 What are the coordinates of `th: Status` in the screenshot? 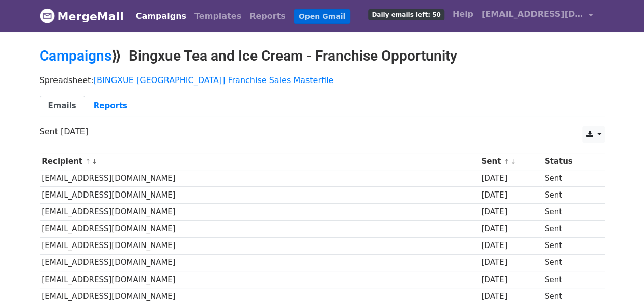 It's located at (569, 162).